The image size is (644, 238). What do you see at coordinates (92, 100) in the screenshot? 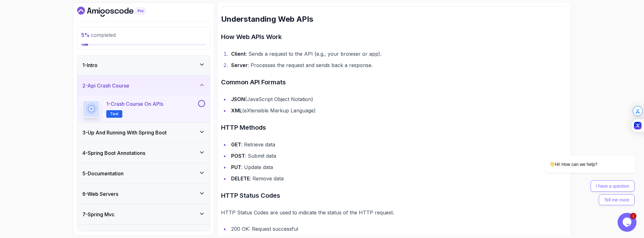
I see `button: Tell me more` at bounding box center [92, 100].